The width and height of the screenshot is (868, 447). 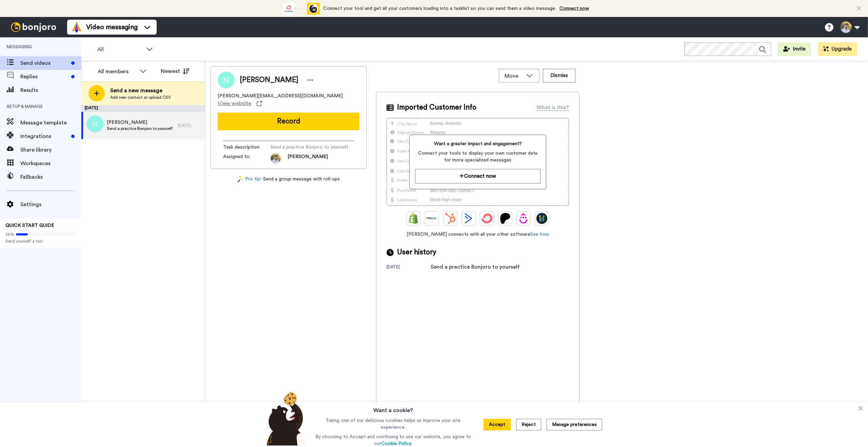 What do you see at coordinates (51, 163) in the screenshot?
I see `span: Workspaces` at bounding box center [51, 163].